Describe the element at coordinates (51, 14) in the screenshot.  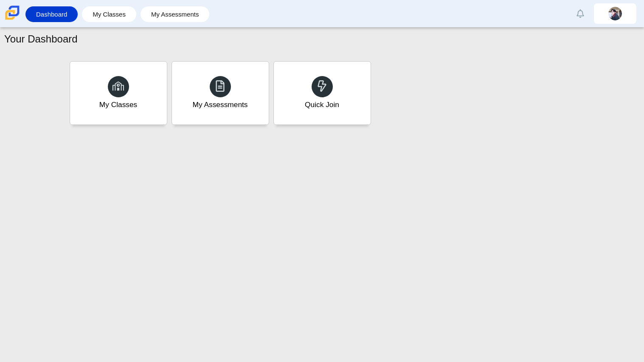
I see `a: Dashboard` at that location.